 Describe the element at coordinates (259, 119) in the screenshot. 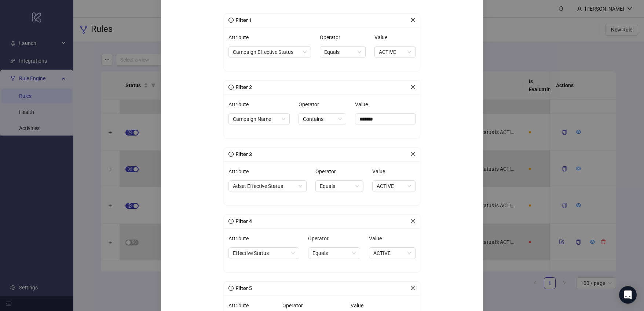

I see `span: Campaign Name` at that location.